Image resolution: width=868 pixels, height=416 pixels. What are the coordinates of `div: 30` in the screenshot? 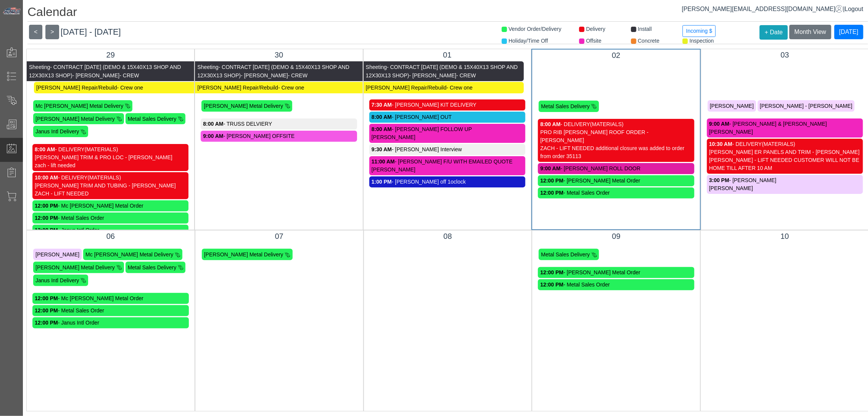 It's located at (278, 55).